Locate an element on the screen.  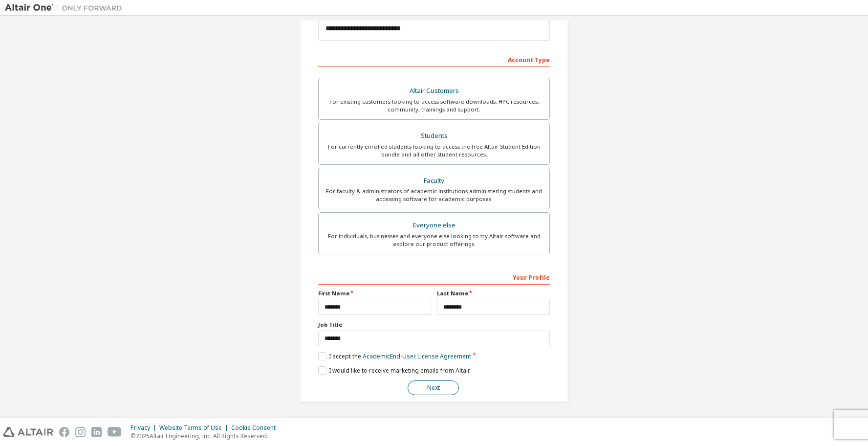
a: Academic End-User License Agreement is located at coordinates (417, 356).